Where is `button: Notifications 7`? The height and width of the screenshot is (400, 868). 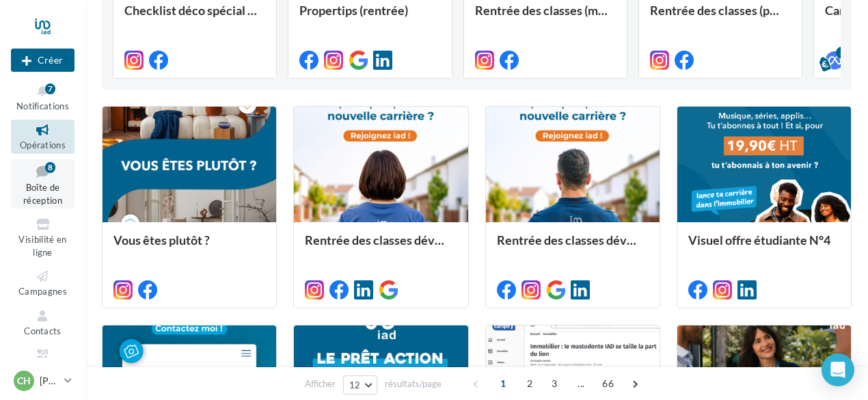 button: Notifications 7 is located at coordinates (42, 97).